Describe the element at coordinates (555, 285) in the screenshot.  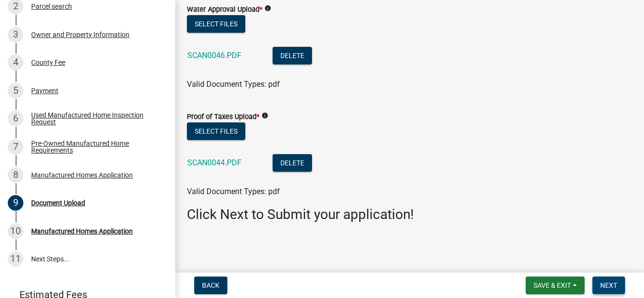
I see `button: Save & Exit` at that location.